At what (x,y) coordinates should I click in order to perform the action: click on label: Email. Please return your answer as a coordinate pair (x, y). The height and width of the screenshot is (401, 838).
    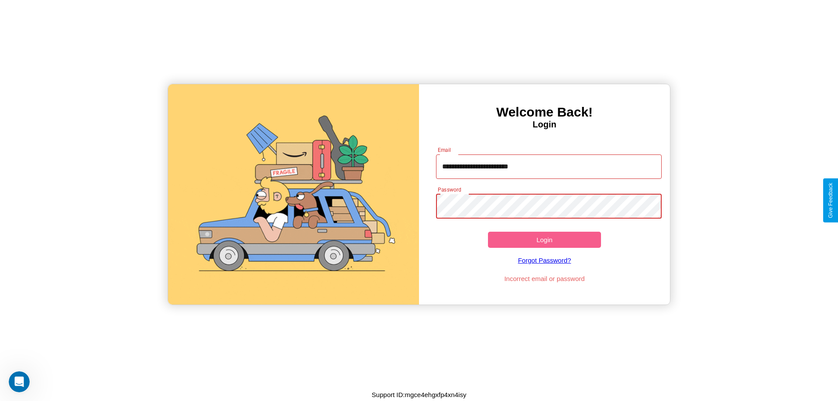
    Looking at the image, I should click on (444, 150).